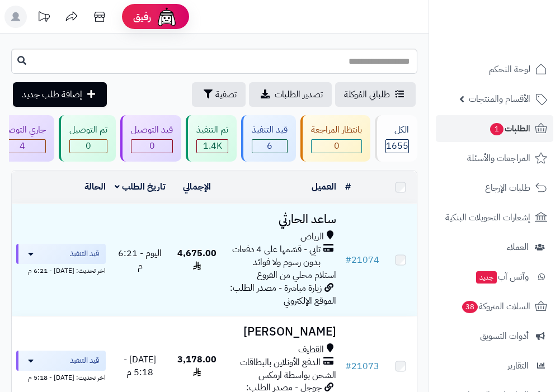  Describe the element at coordinates (197, 259) in the screenshot. I see `span: 4,675.00` at that location.